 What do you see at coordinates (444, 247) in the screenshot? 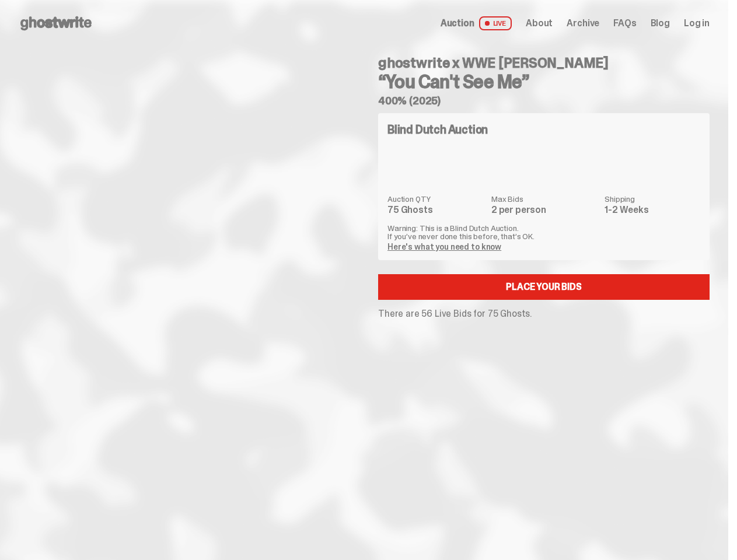
I see `a: Here's what you need to know` at bounding box center [444, 247].